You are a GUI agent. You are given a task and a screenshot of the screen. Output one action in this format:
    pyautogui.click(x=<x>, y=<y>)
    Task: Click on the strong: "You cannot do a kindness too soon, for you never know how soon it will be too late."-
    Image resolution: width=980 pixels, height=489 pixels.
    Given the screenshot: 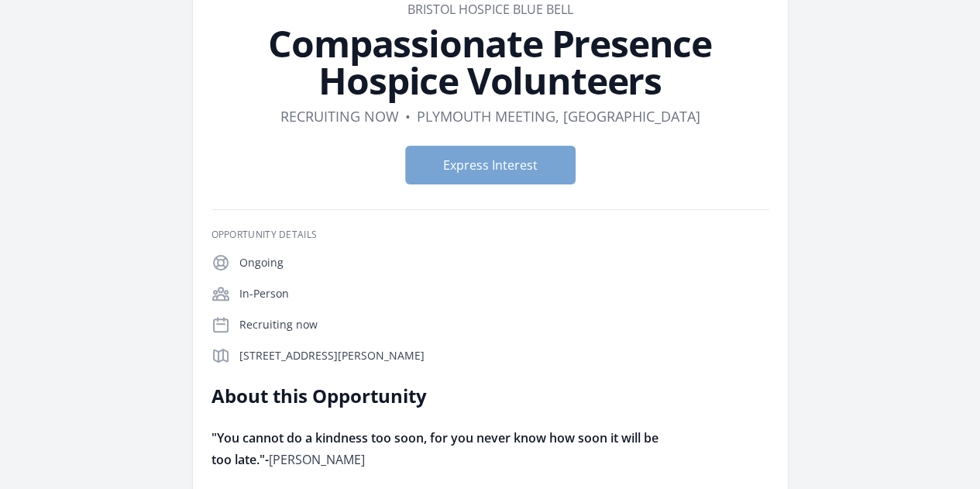 What is the action you would take?
    pyautogui.click(x=435, y=448)
    